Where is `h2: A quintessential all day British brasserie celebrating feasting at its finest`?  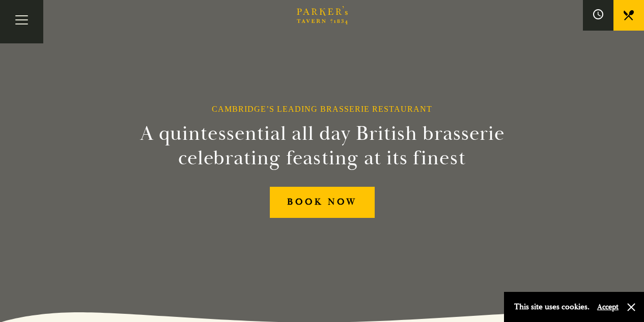 h2: A quintessential all day British brasserie celebrating feasting at its finest is located at coordinates (322, 146).